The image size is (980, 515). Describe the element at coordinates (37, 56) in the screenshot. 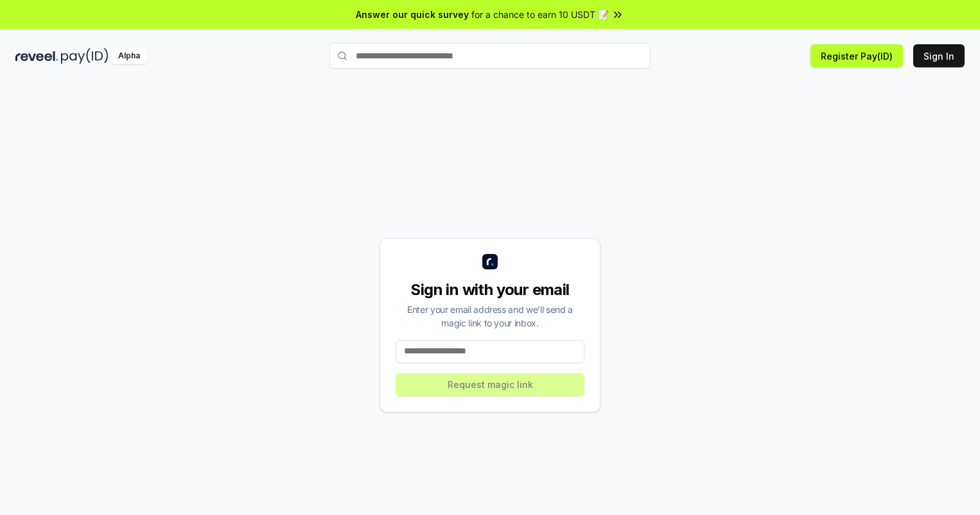

I see `img: reveel_dark` at that location.